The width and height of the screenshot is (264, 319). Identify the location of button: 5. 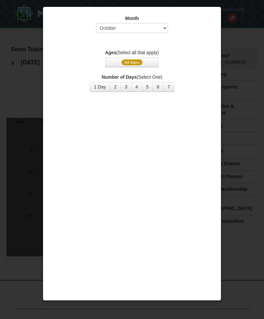
(148, 87).